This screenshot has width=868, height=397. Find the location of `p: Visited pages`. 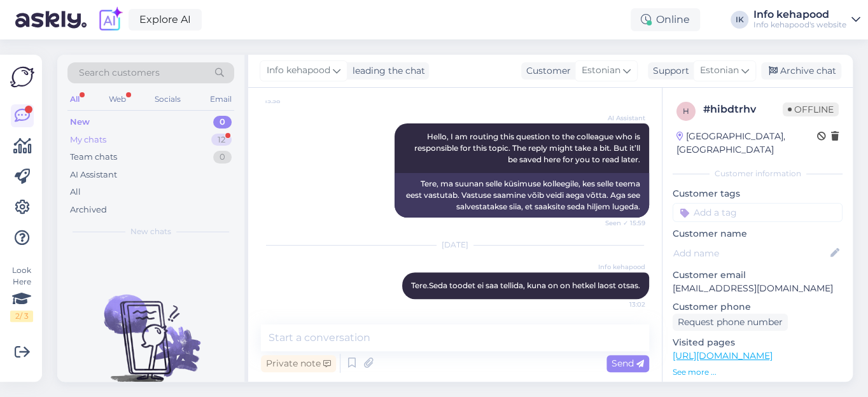

p: Visited pages is located at coordinates (758, 343).